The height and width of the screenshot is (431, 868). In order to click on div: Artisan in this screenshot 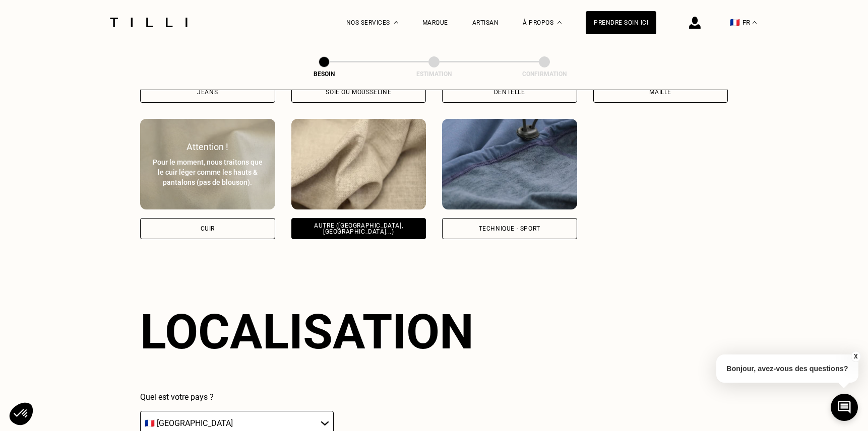, I will do `click(485, 23)`.